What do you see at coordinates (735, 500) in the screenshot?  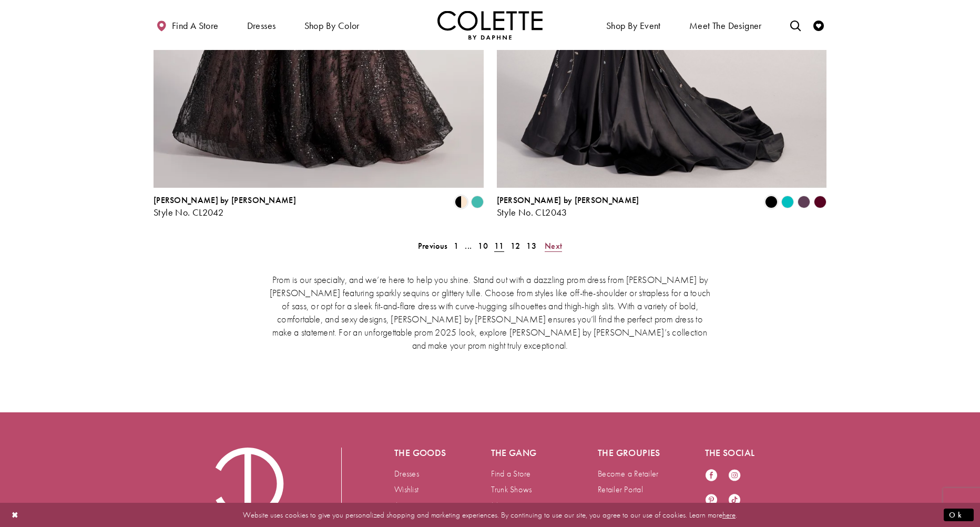 I see `a: Visit our TikTok - Opens in new tab` at bounding box center [735, 500].